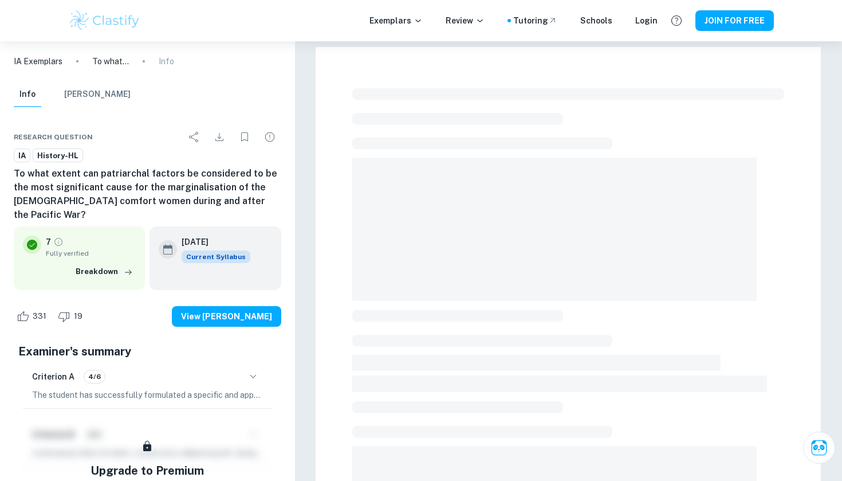  What do you see at coordinates (735, 21) in the screenshot?
I see `a: JOIN FOR FREE` at bounding box center [735, 21].